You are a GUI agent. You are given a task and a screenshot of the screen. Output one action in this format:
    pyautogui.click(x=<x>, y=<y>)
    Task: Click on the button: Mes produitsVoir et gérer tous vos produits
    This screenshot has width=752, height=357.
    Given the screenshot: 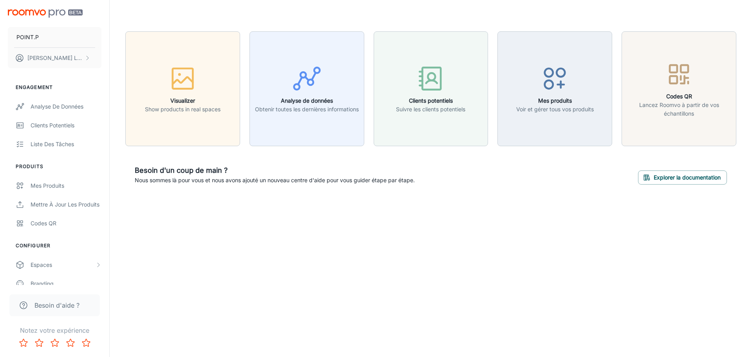 What is the action you would take?
    pyautogui.click(x=555, y=89)
    